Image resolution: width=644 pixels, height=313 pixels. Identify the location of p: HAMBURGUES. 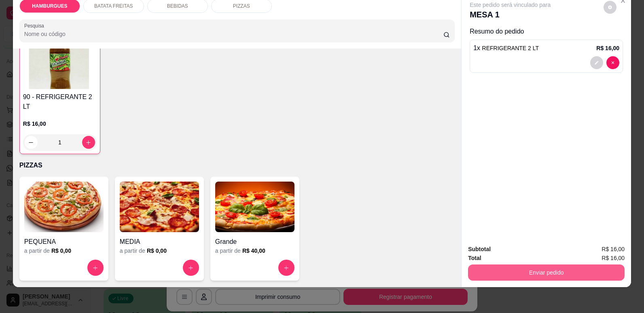
(49, 6).